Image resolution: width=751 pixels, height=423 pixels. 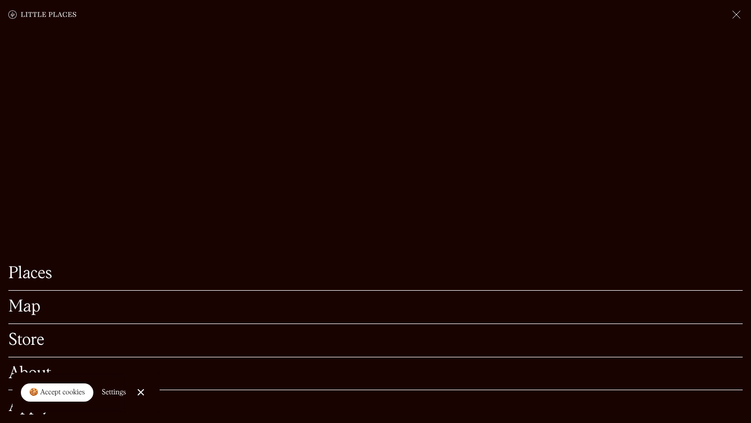 I want to click on a: About, so click(x=375, y=374).